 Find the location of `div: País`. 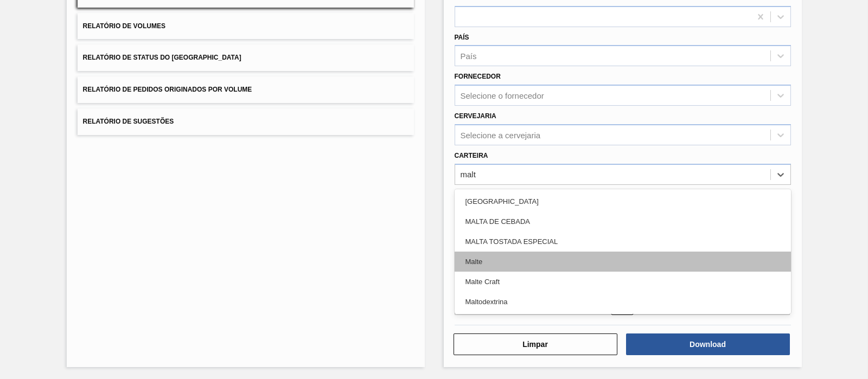

div: País is located at coordinates (468, 56).